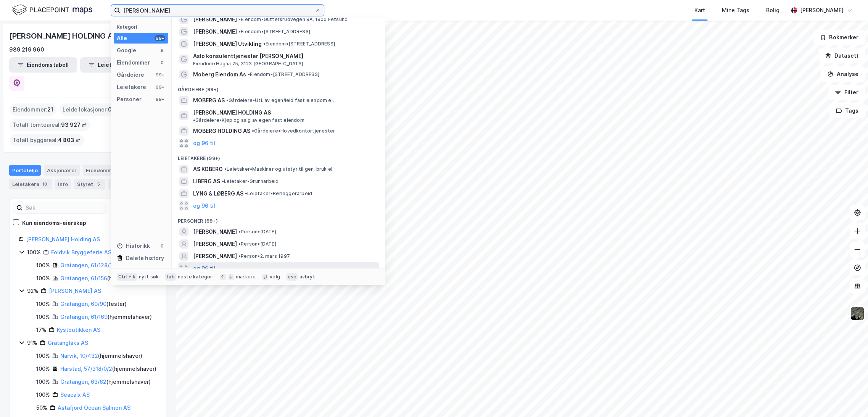  Describe the element at coordinates (86, 266) in the screenshot. I see `a: Gratangen, 61/128/1` at that location.